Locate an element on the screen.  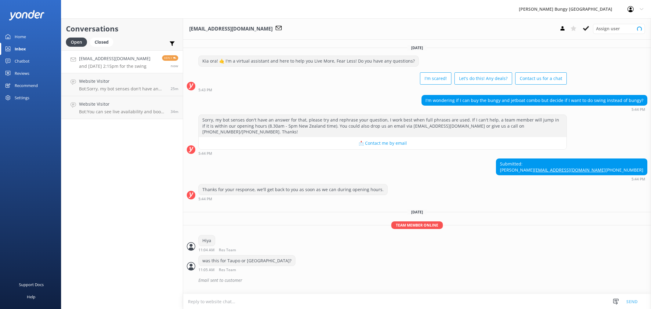
span: Reply is located at coordinates (170, 58).